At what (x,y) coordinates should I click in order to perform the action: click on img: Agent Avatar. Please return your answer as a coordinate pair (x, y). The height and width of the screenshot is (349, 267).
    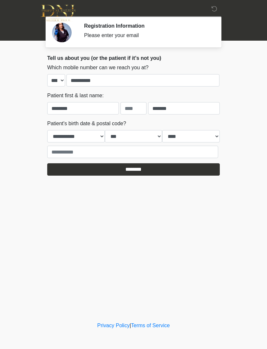
    Looking at the image, I should click on (62, 33).